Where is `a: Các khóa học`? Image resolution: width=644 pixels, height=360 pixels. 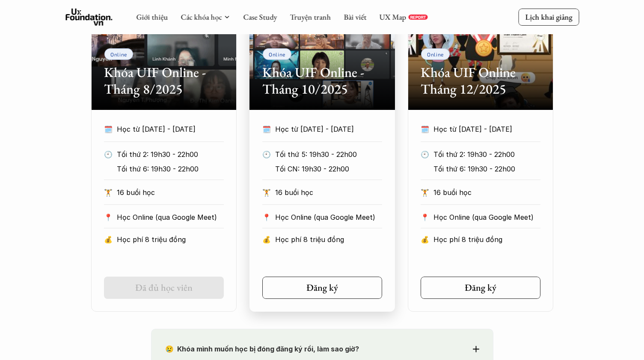 a: Các khóa học is located at coordinates (201, 17).